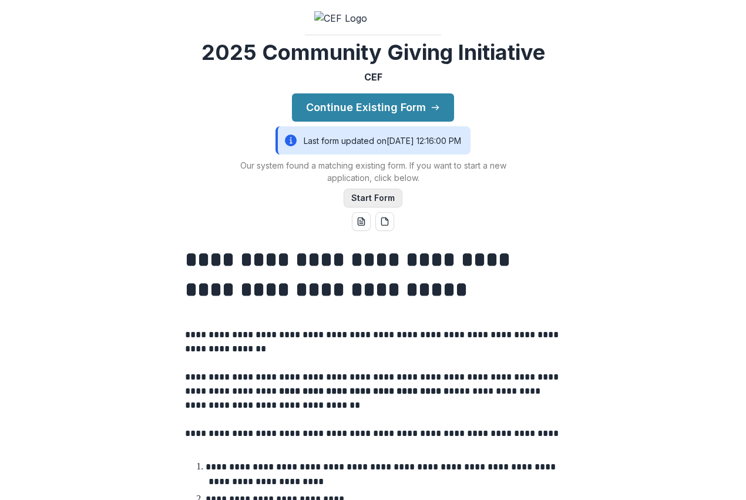 The width and height of the screenshot is (746, 500). I want to click on button: pdf-download, so click(385, 221).